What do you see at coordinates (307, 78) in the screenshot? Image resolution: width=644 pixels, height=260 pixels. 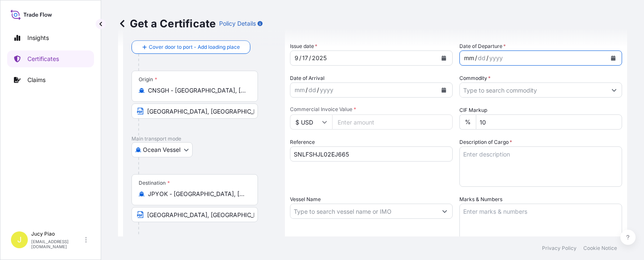 I see `span: Date of Arrival` at bounding box center [307, 78].